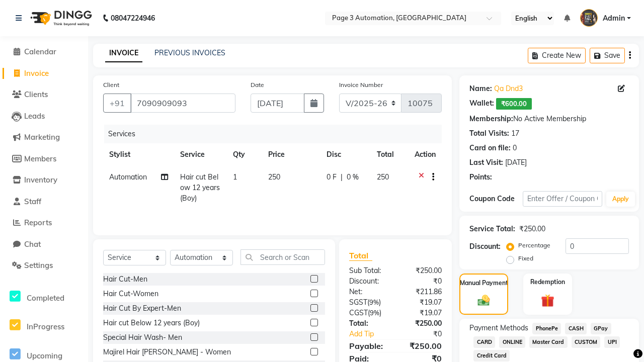  What do you see at coordinates (496, 198) in the screenshot?
I see `div: Coupon Code` at bounding box center [496, 198].